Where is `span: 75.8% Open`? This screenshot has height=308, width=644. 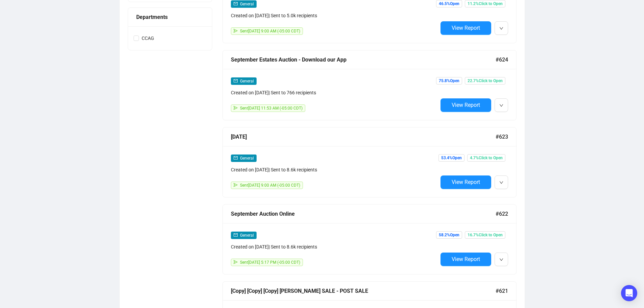 span: 75.8% Open is located at coordinates (449, 81).